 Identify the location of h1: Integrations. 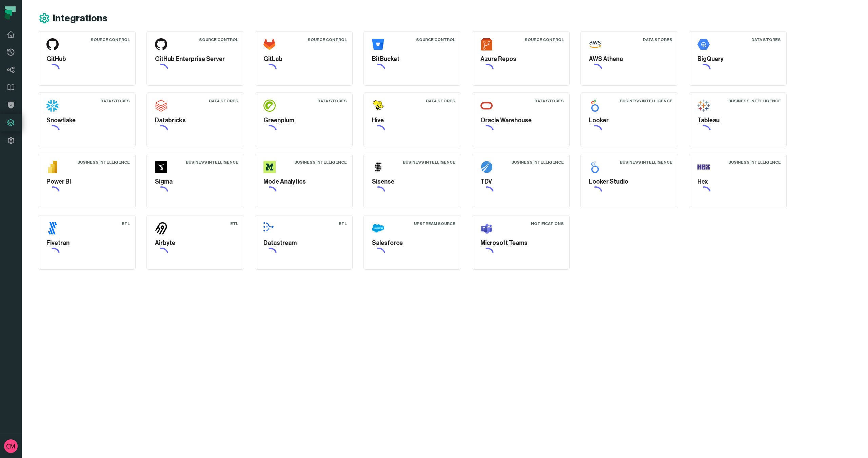
(80, 18).